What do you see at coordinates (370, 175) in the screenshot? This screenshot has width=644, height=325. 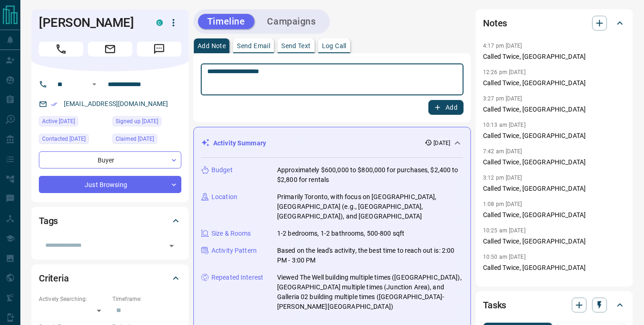 I see `p: Approximately $600,000 to $800,000 for purchases, $2,400 to $2,800 for rentals` at bounding box center [370, 175].